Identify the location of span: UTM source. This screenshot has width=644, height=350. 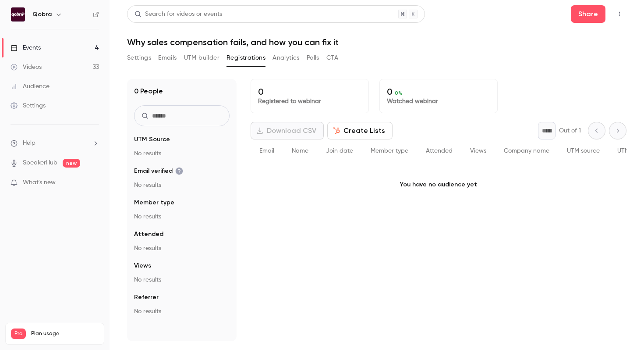
(583, 151).